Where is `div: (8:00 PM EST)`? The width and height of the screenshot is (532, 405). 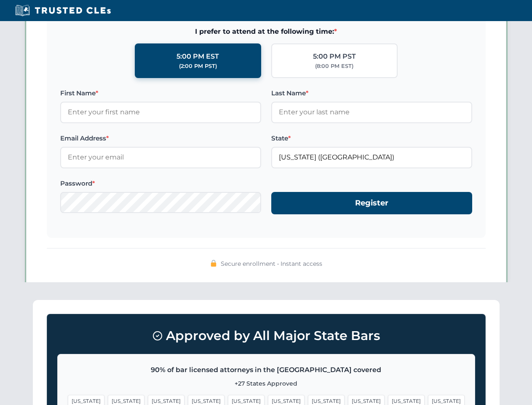
div: (8:00 PM EST) is located at coordinates (334, 66).